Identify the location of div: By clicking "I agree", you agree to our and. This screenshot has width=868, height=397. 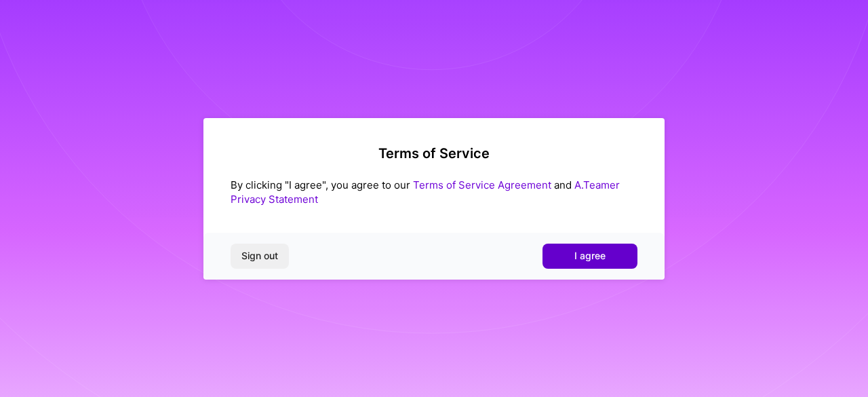
(434, 192).